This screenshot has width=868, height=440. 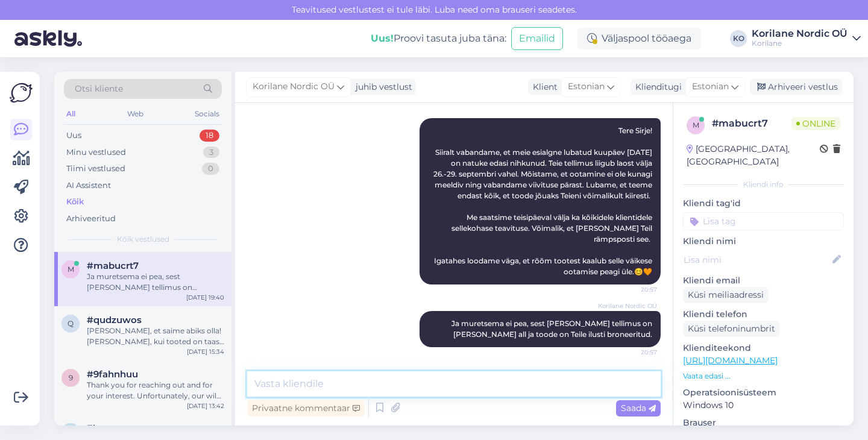 I want to click on div: juhib vestlust, so click(x=381, y=86).